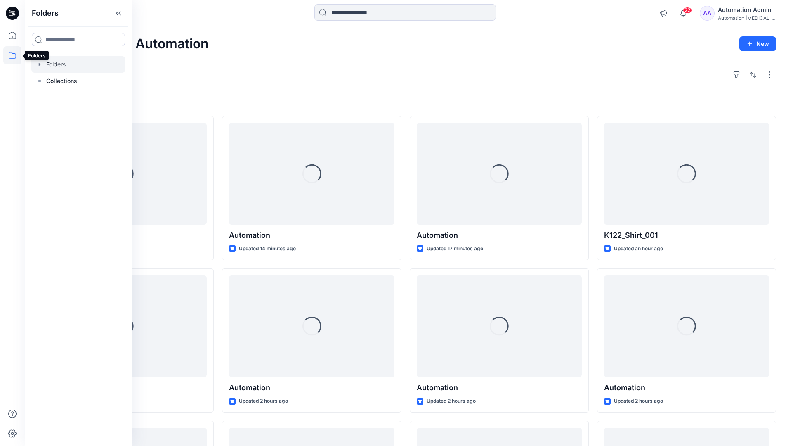 The height and width of the screenshot is (446, 786). What do you see at coordinates (638, 248) in the screenshot?
I see `p: Updated an hour ago` at bounding box center [638, 248].